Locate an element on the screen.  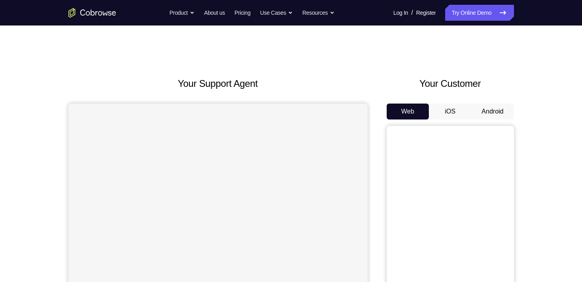
button: iOS is located at coordinates (450, 111).